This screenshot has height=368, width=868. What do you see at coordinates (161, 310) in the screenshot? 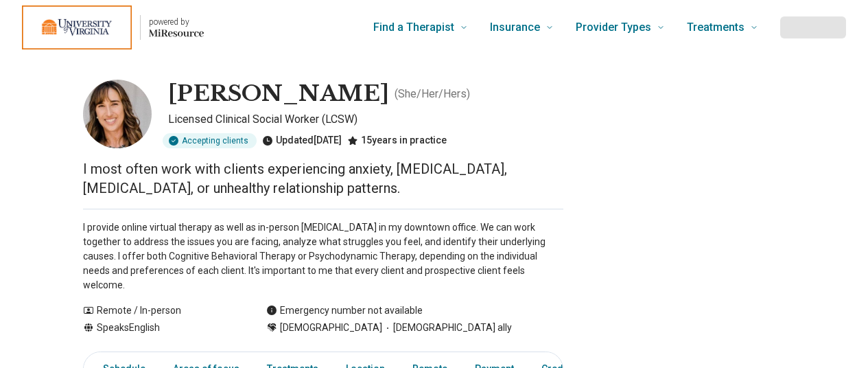
I see `div: Remote / In-person` at bounding box center [161, 310].